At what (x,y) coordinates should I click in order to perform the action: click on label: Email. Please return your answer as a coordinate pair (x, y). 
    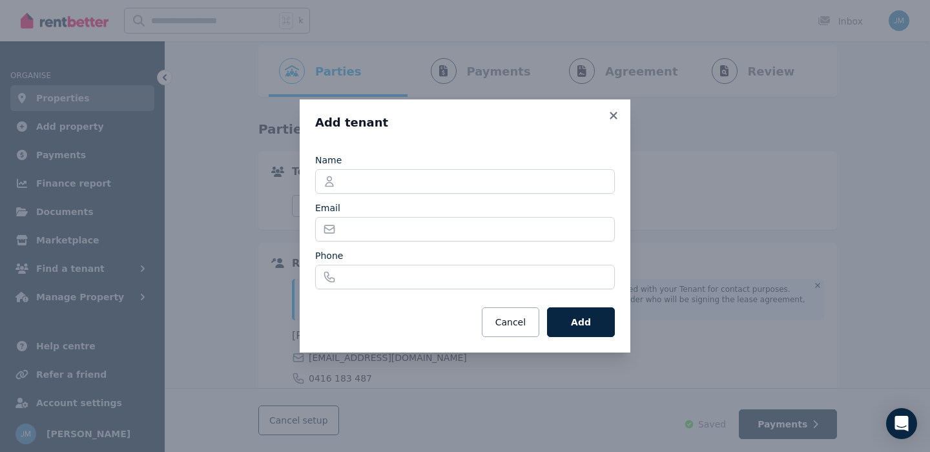
    Looking at the image, I should click on (327, 208).